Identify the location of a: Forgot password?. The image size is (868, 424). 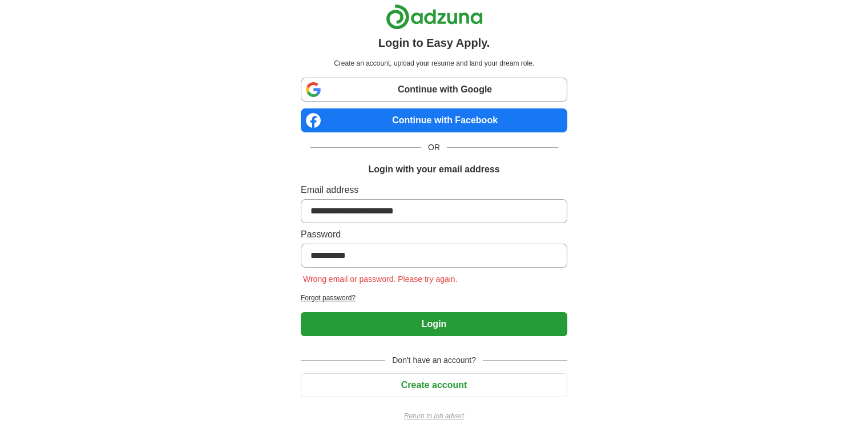
(434, 298).